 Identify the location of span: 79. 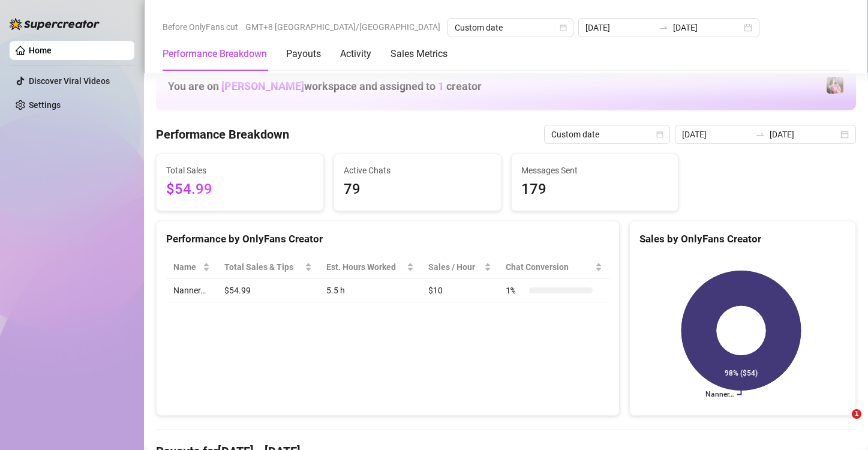
(417, 190).